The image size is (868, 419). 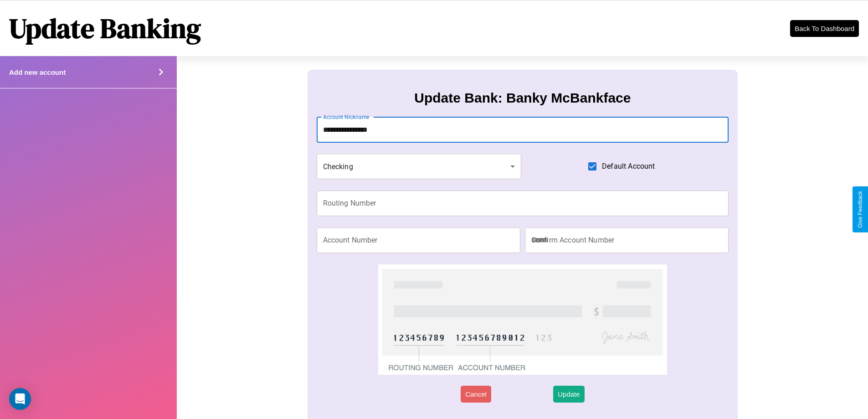 What do you see at coordinates (20, 399) in the screenshot?
I see `div: Open Intercom Messenger` at bounding box center [20, 399].